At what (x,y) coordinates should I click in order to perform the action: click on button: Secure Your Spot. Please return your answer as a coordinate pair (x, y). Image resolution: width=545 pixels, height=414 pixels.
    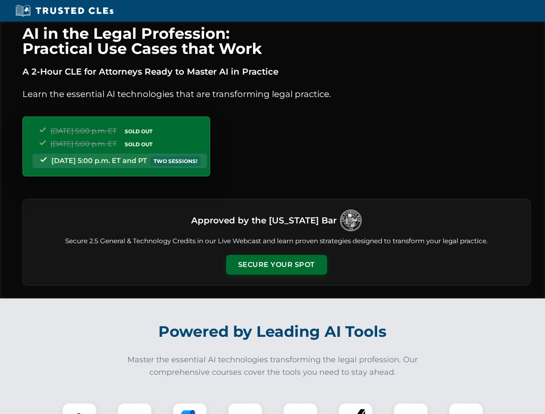
    Looking at the image, I should click on (276, 265).